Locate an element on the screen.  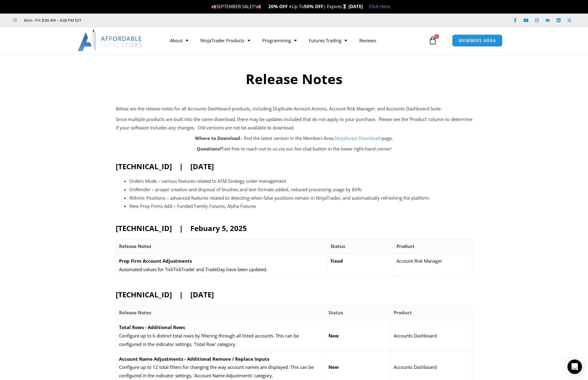
p: Automated values for TickTickTrader and TradeDay have been updated. is located at coordinates (221, 270).